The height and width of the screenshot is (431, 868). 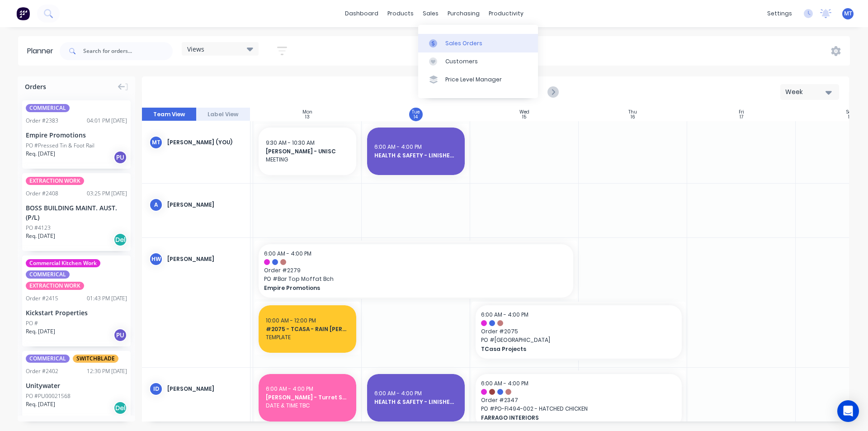 I want to click on span: MEETING, so click(x=307, y=159).